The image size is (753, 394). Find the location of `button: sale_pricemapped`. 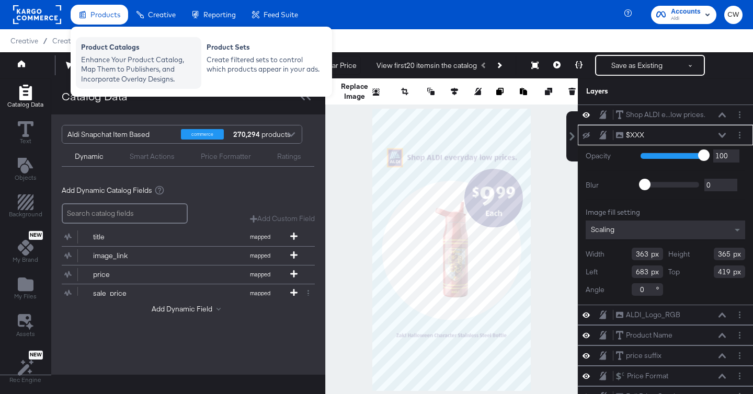

button: sale_pricemapped is located at coordinates (181, 293).